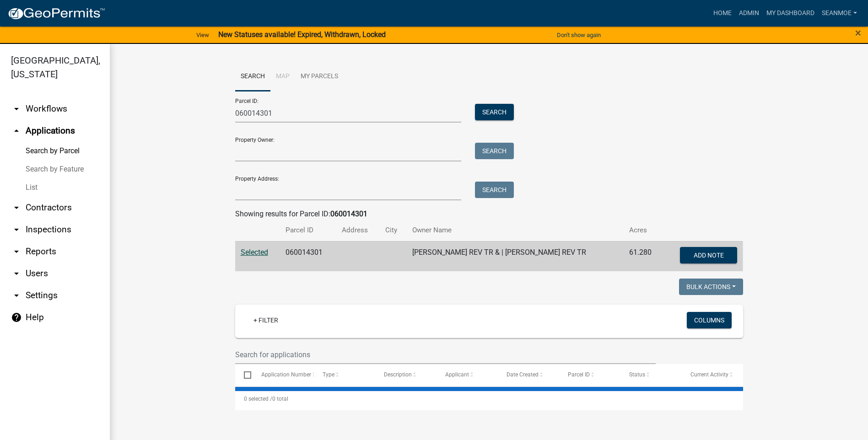 The image size is (868, 440). What do you see at coordinates (328, 374) in the screenshot?
I see `span: Type` at bounding box center [328, 374].